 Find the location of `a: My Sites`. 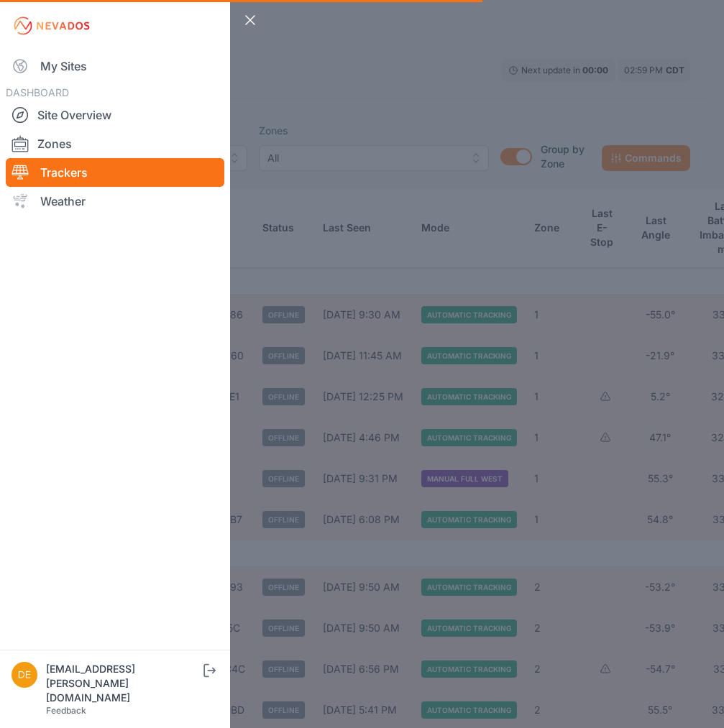

a: My Sites is located at coordinates (115, 66).